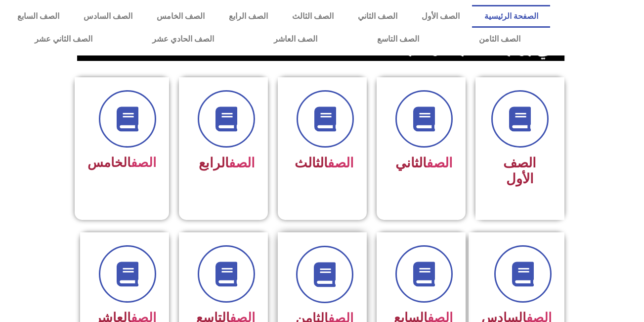 Image resolution: width=644 pixels, height=322 pixels. I want to click on a: الصف السابع, so click(38, 16).